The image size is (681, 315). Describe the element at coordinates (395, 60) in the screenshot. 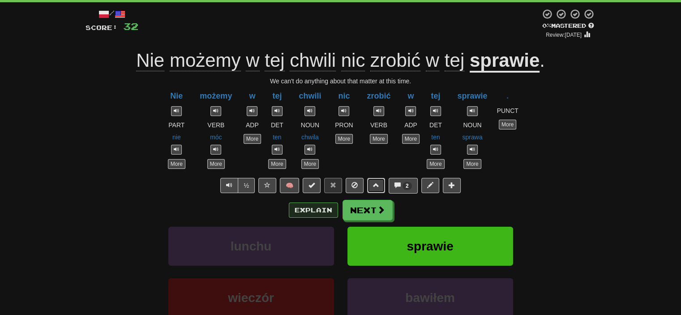

I see `span: zrobić` at that location.